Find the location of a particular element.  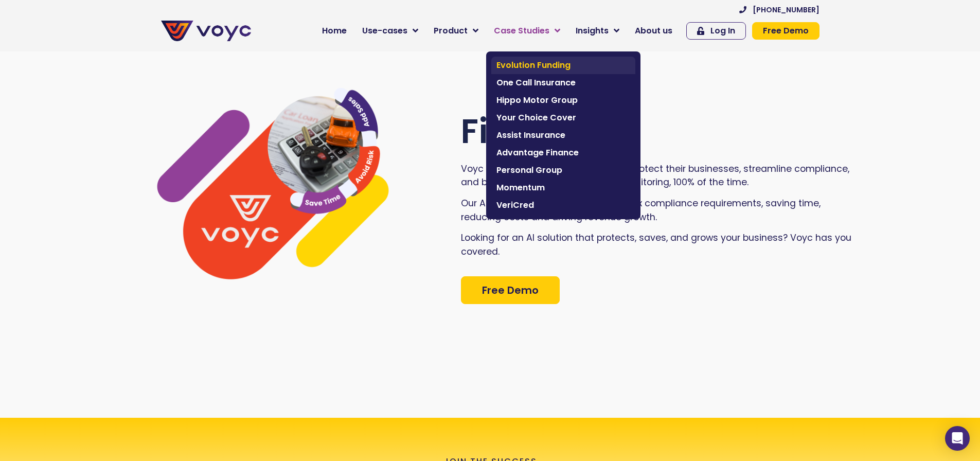

span: Product is located at coordinates (451, 31).